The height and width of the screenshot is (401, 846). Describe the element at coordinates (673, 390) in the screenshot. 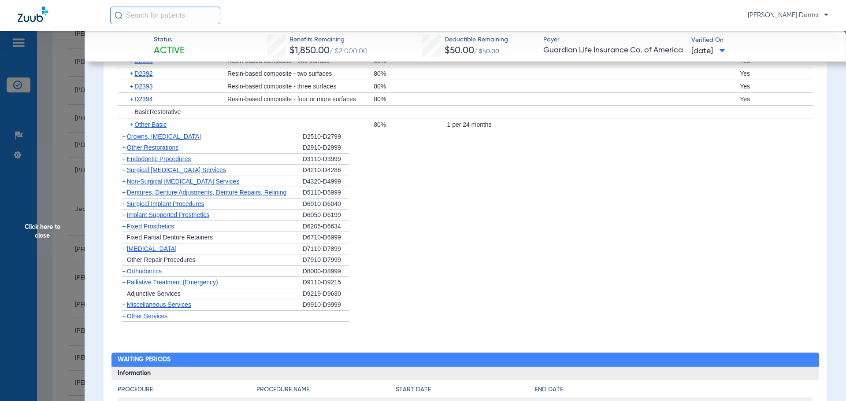

I see `h4: End Date` at that location.